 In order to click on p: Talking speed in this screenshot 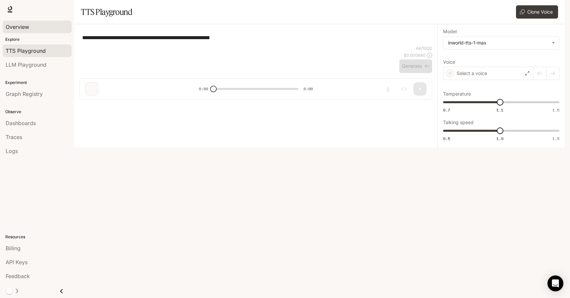, I will do `click(459, 122)`.